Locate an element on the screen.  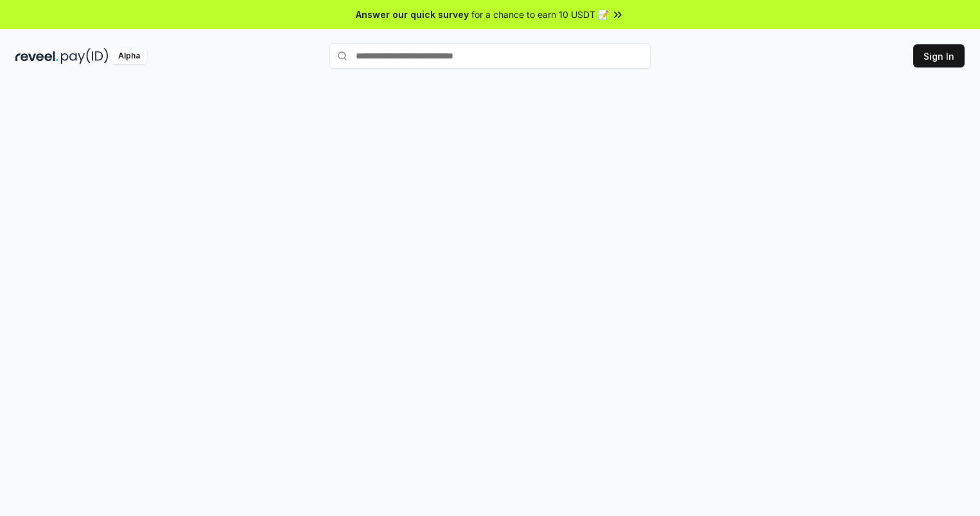
img: reveel_dark is located at coordinates (36, 56).